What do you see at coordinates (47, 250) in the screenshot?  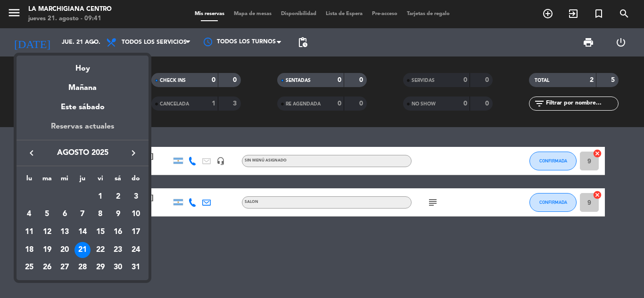 I see `td: 19 de agosto de 2025` at bounding box center [47, 250].